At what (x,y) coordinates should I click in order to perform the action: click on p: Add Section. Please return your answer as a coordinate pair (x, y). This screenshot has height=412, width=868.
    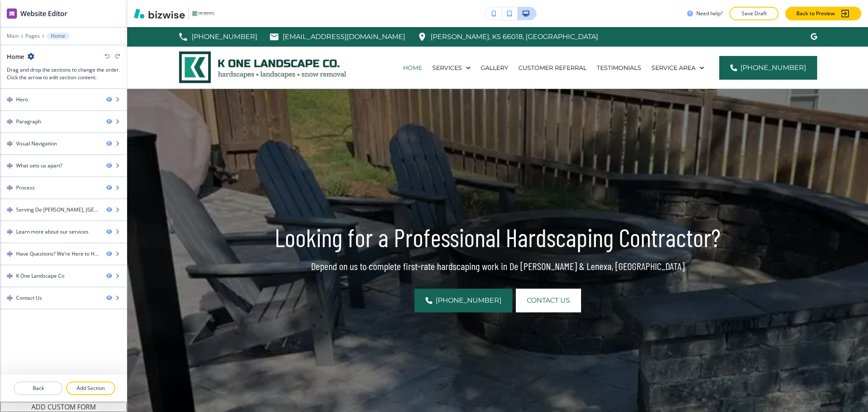
    Looking at the image, I should click on (91, 388).